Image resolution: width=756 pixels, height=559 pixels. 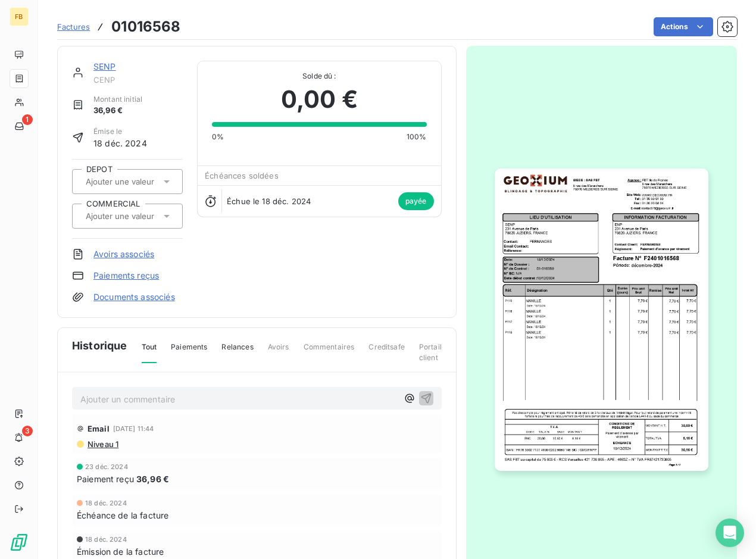 I want to click on span: Tout, so click(x=149, y=352).